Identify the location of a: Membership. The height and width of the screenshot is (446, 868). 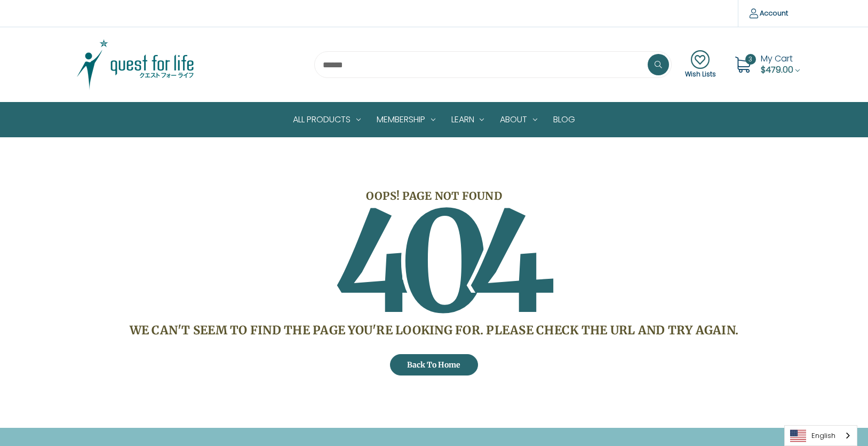
(406, 120).